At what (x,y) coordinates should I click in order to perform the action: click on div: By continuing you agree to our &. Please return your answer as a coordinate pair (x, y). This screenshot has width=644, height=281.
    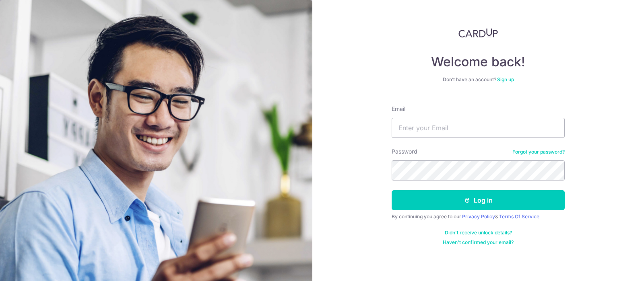
    Looking at the image, I should click on (478, 217).